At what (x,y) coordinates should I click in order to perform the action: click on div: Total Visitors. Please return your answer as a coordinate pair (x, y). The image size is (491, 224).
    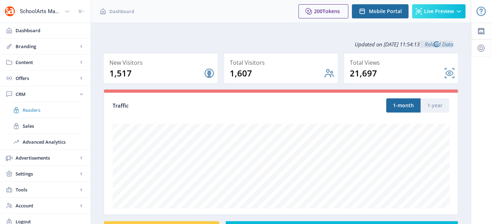
    Looking at the image, I should click on (282, 63).